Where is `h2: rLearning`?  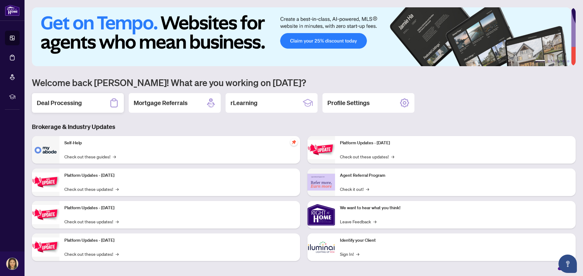 h2: rLearning is located at coordinates (244, 103).